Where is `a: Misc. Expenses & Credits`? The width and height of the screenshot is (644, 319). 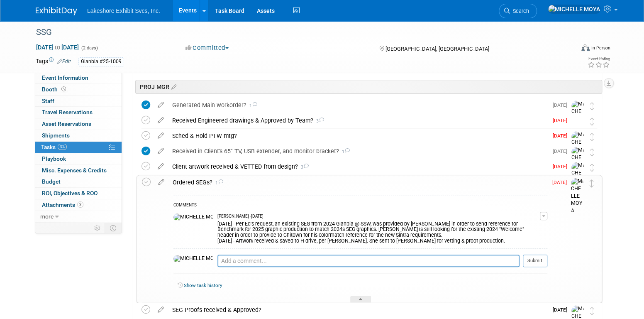 a: Misc. Expenses & Credits is located at coordinates (79, 170).